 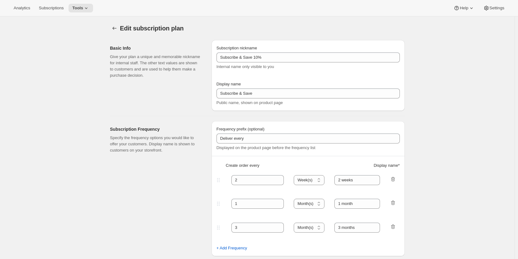 I want to click on span: Display name, so click(x=229, y=84).